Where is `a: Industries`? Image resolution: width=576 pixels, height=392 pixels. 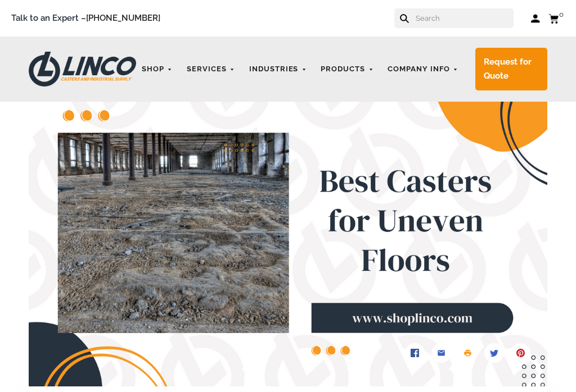
a: Industries is located at coordinates (278, 69).